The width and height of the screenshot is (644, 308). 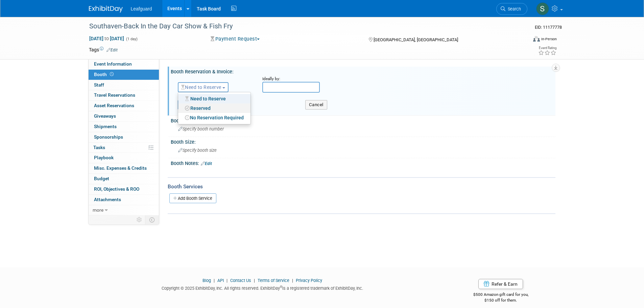 What do you see at coordinates (548, 27) in the screenshot?
I see `span: Event ID: 11177778` at bounding box center [548, 27].